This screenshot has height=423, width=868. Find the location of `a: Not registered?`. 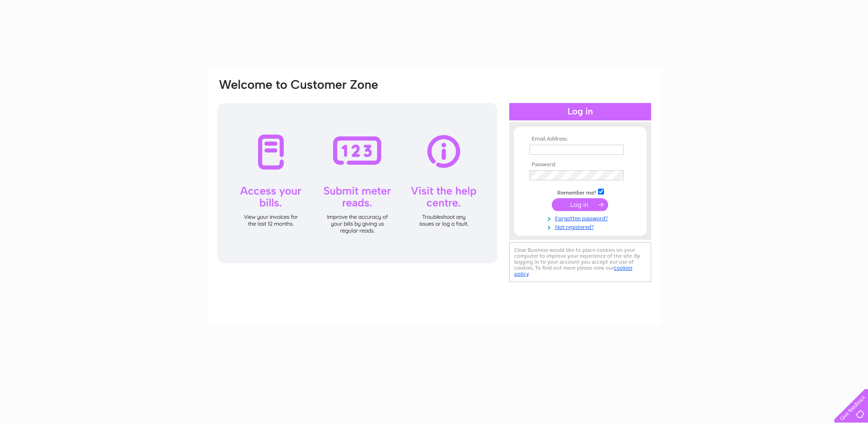

a: Not registered? is located at coordinates (581, 226).